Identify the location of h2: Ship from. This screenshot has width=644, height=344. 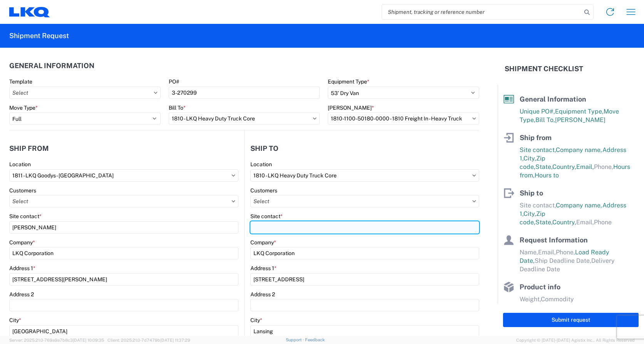
(29, 149).